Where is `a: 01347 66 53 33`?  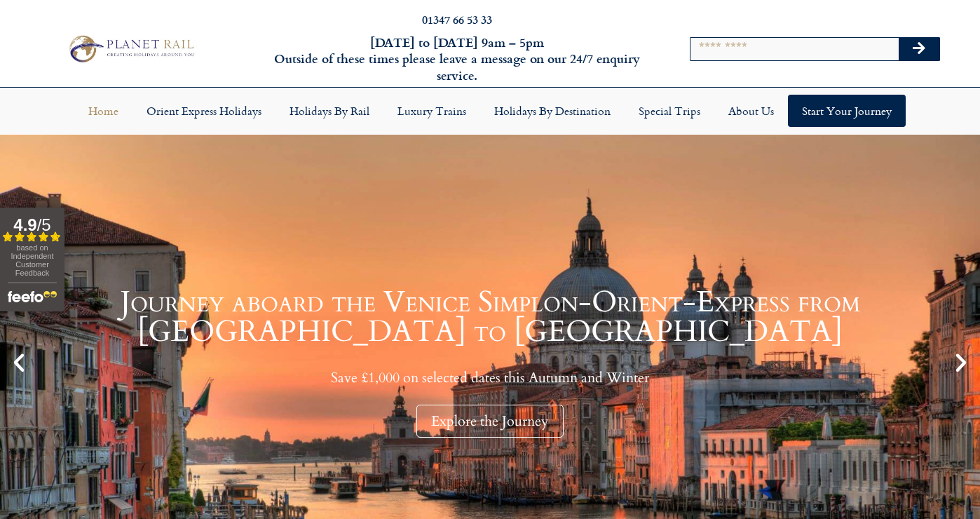 a: 01347 66 53 33 is located at coordinates (457, 19).